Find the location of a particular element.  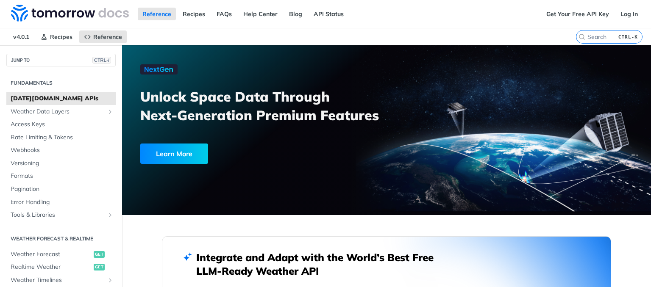

span: Tools & Libraries is located at coordinates (58, 215).